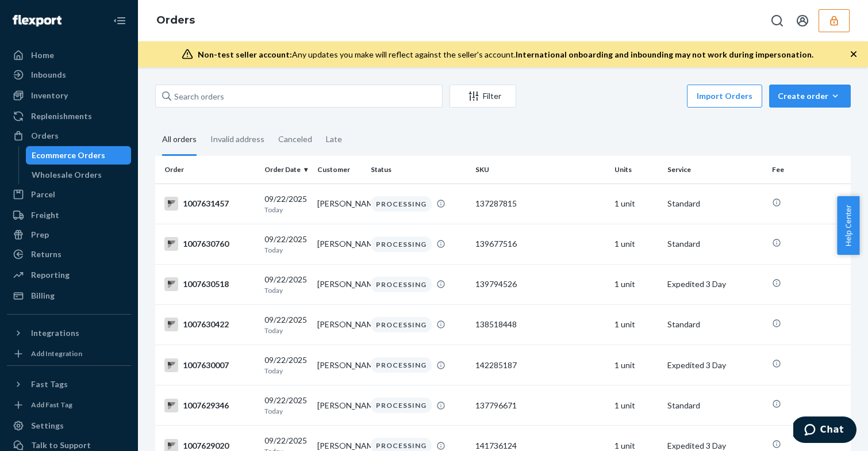 Image resolution: width=868 pixels, height=451 pixels. What do you see at coordinates (540, 244) in the screenshot?
I see `div: 139677516` at bounding box center [540, 244].